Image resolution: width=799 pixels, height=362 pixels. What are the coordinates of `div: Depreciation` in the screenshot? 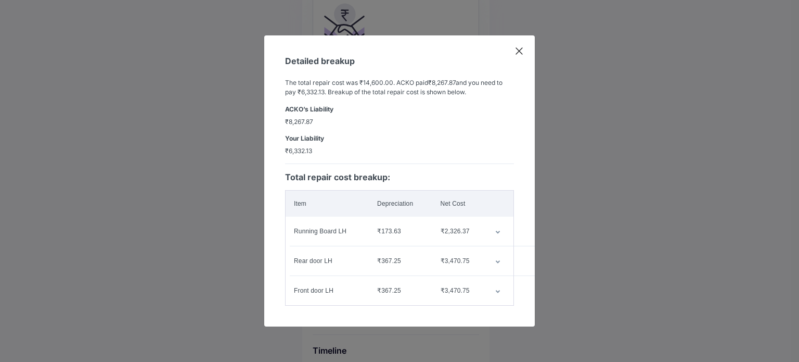 It's located at (401, 203).